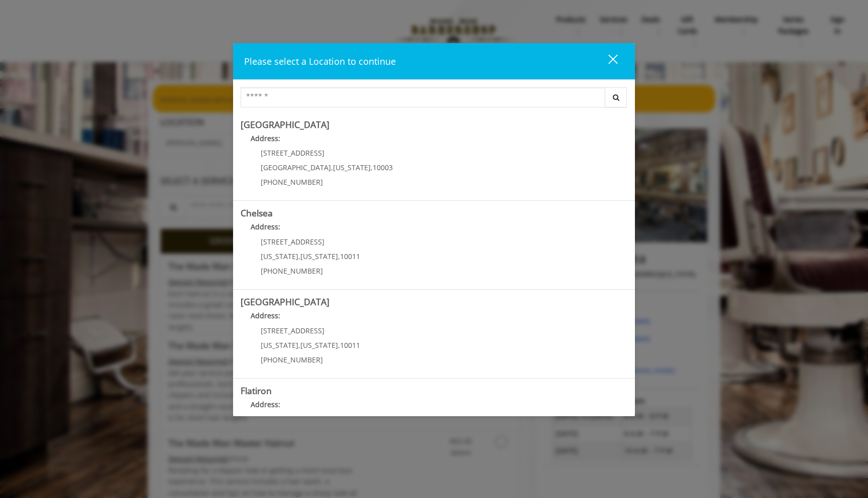 The width and height of the screenshot is (868, 498). Describe the element at coordinates (434, 100) in the screenshot. I see `div: Center Select` at that location.